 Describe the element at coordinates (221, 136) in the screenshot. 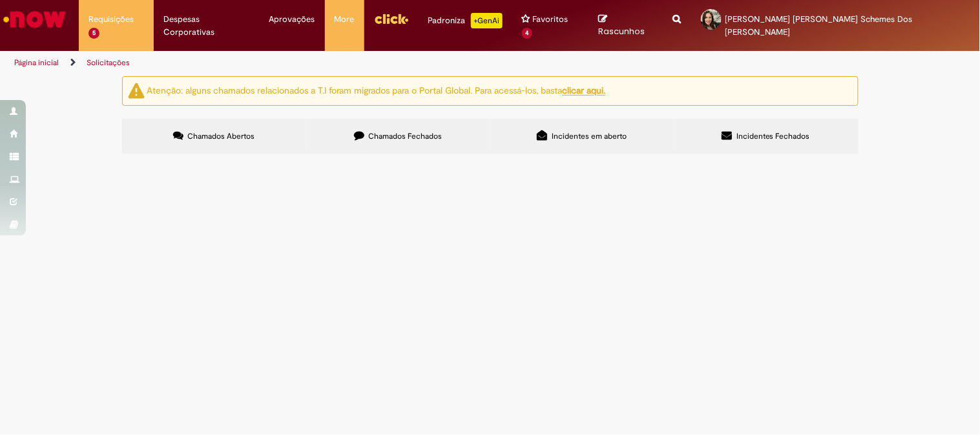

I see `span: Chamados Abertos` at that location.